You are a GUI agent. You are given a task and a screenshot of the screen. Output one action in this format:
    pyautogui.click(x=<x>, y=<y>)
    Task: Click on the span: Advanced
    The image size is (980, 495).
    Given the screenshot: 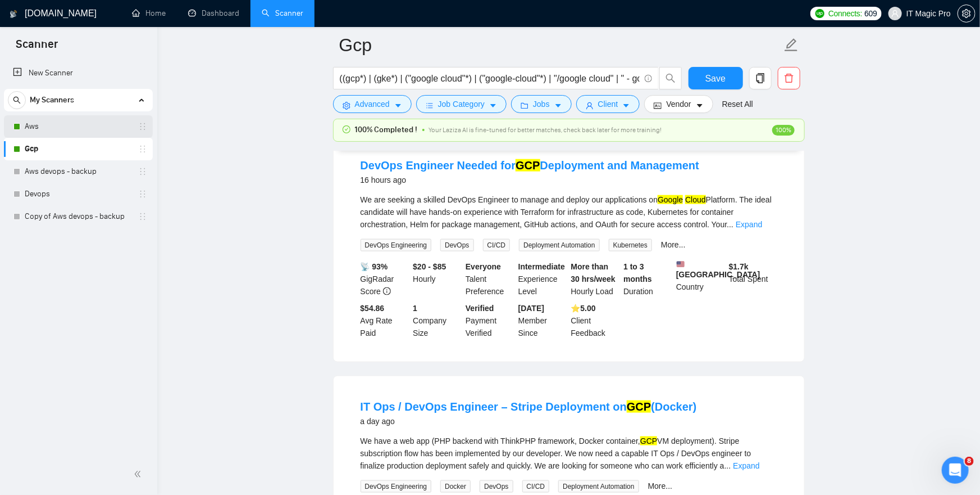 What is the action you would take?
    pyautogui.click(x=373, y=104)
    